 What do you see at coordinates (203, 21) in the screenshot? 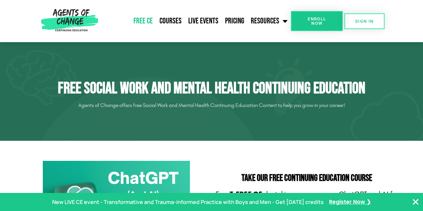
I see `a: Live Events` at bounding box center [203, 21].